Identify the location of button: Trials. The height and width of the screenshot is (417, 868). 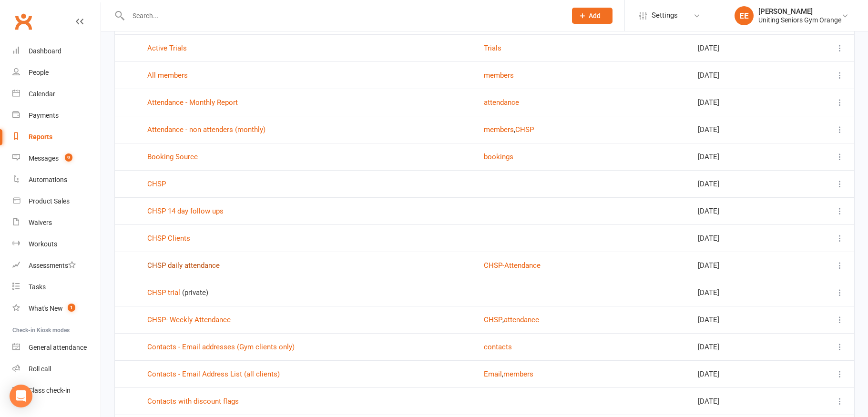
(492, 48).